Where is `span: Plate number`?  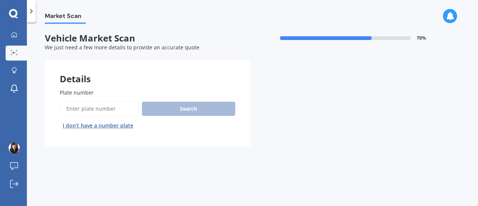 span: Plate number is located at coordinates (77, 92).